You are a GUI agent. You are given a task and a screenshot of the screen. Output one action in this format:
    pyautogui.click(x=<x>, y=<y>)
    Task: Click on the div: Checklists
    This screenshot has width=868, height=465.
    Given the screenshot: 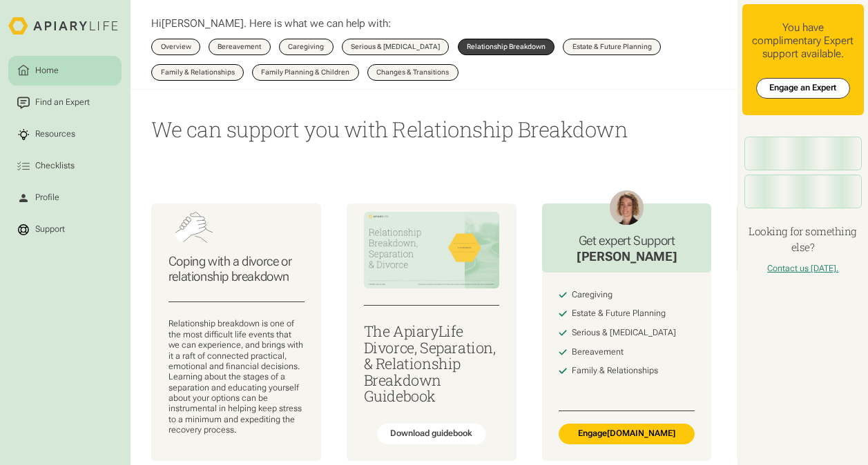 What is the action you would take?
    pyautogui.click(x=55, y=166)
    